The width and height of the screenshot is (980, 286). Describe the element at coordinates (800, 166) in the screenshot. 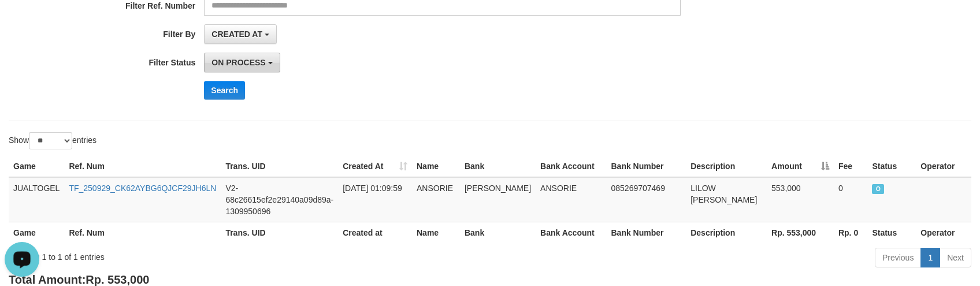

I see `th: Amount: activate to sort column descending` at that location.